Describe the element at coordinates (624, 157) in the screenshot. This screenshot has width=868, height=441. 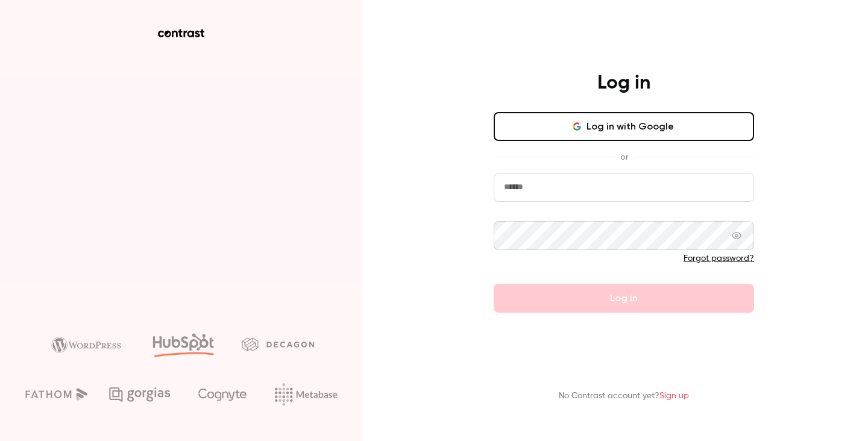
I see `span: or` at that location.